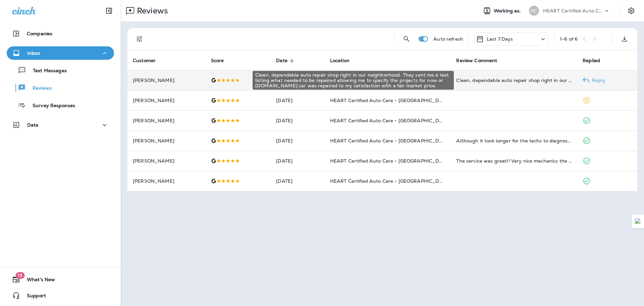 The height and width of the screenshot is (306, 644). I want to click on p: Reply, so click(597, 80).